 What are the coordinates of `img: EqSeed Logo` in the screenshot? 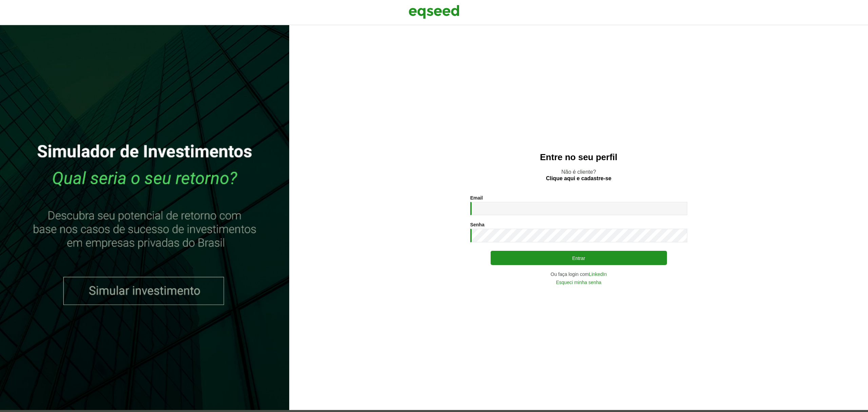 It's located at (434, 12).